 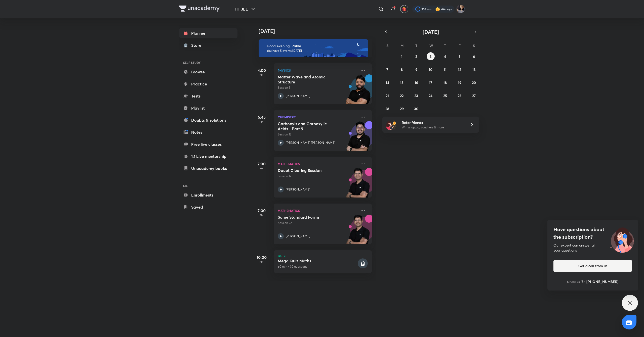 I want to click on abbr: September 24, 2025, so click(x=431, y=96).